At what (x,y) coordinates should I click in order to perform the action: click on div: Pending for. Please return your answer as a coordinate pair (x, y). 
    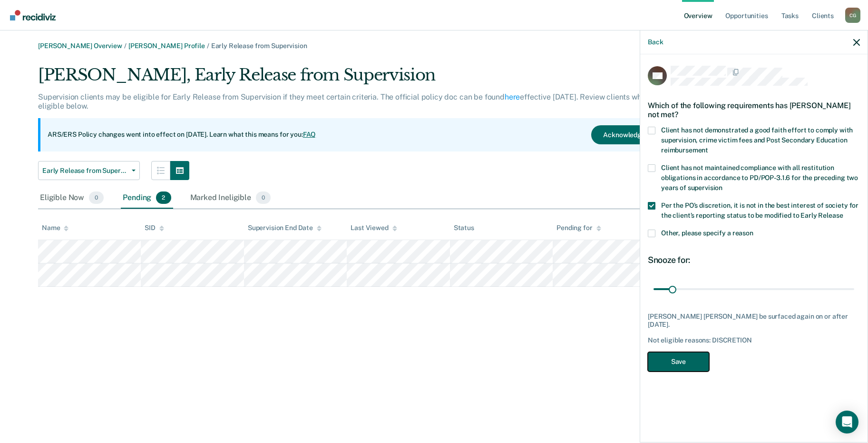
    Looking at the image, I should click on (579, 227).